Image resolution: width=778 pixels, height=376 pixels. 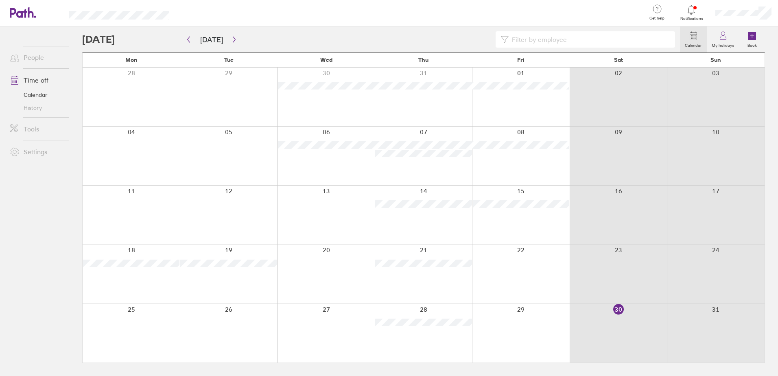 I want to click on a: Settings, so click(x=36, y=152).